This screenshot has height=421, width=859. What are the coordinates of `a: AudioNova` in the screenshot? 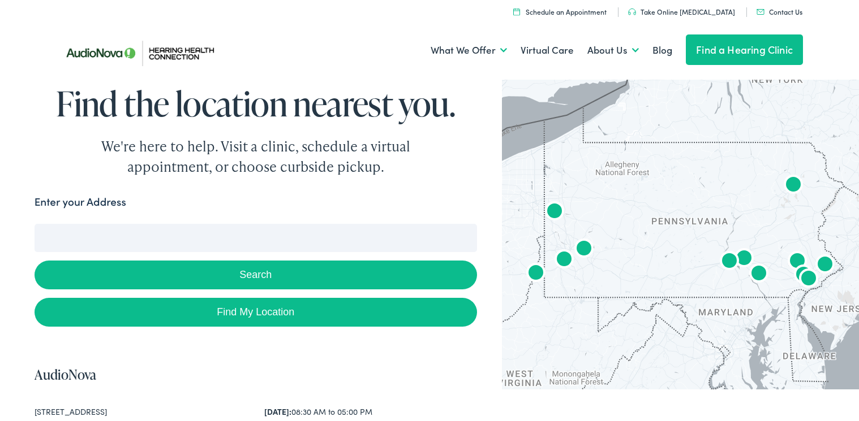 It's located at (65, 374).